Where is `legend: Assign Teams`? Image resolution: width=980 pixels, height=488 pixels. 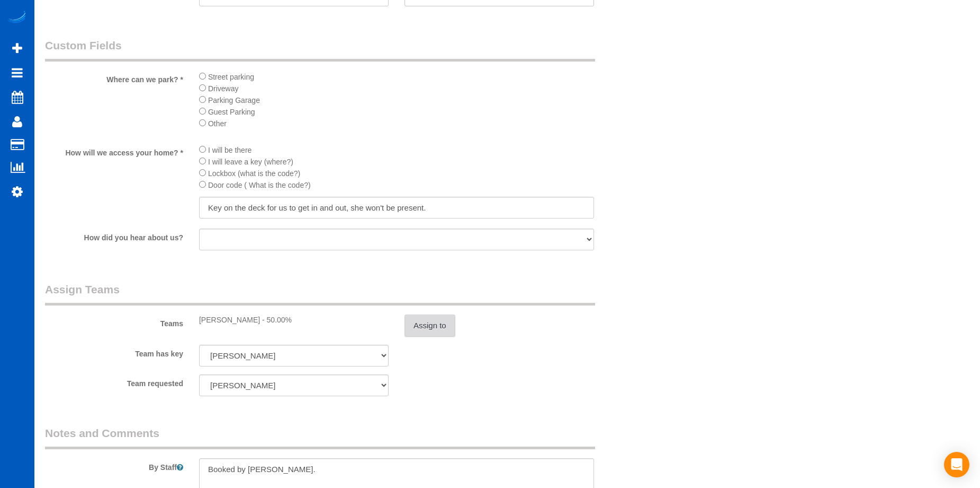
legend: Assign Teams is located at coordinates (320, 293).